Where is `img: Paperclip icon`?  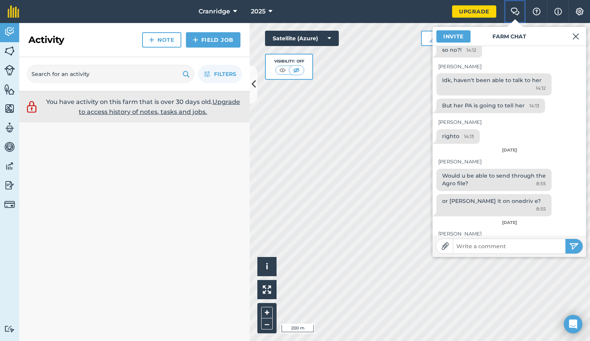
img: Paperclip icon is located at coordinates (445, 247).